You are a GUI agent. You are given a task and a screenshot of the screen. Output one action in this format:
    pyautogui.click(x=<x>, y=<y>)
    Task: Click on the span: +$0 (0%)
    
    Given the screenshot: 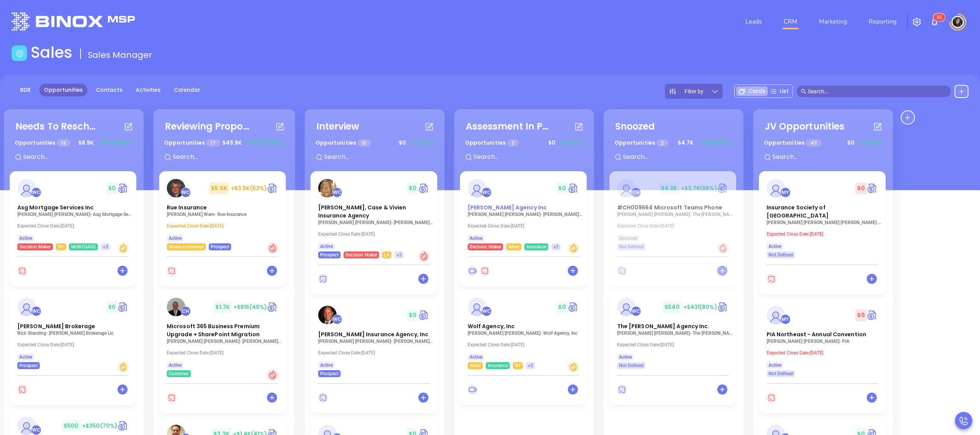 What is the action you would take?
    pyautogui.click(x=572, y=143)
    